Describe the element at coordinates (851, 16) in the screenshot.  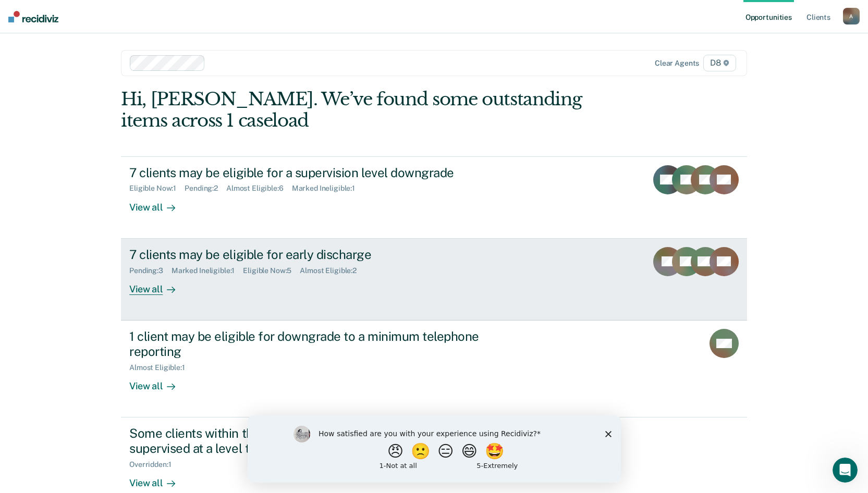
I see `div: A` at that location.